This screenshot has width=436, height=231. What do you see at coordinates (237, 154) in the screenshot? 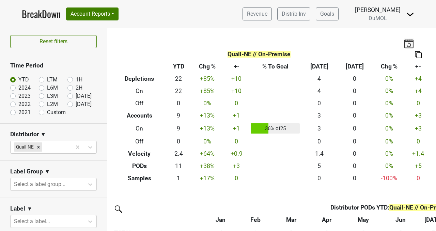
I see `td: +0.9` at bounding box center [237, 154].